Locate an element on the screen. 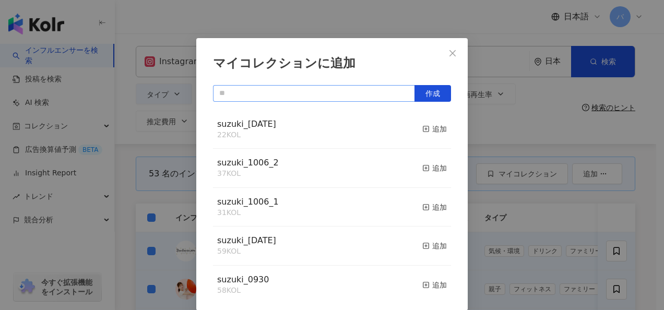 Image resolution: width=664 pixels, height=310 pixels. a: suzuki_1006_1 is located at coordinates (248, 202).